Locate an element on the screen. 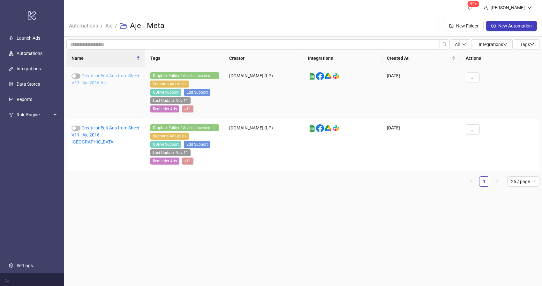  button: Alldown is located at coordinates (460, 44).